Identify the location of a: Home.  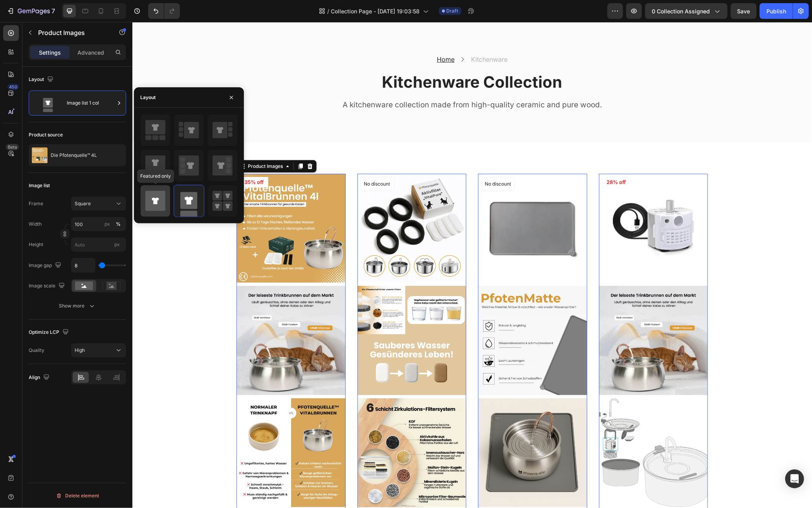
(313, 37).